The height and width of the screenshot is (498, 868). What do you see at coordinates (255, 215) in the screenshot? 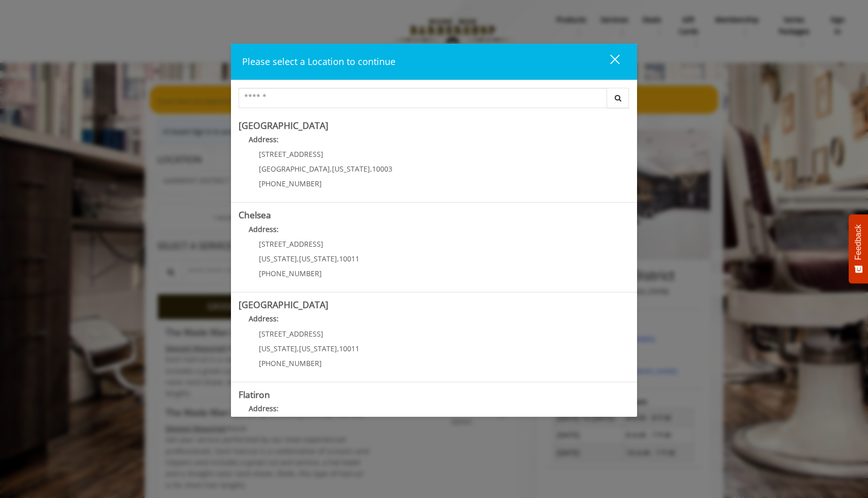
I see `b: Chelsea` at bounding box center [255, 215].